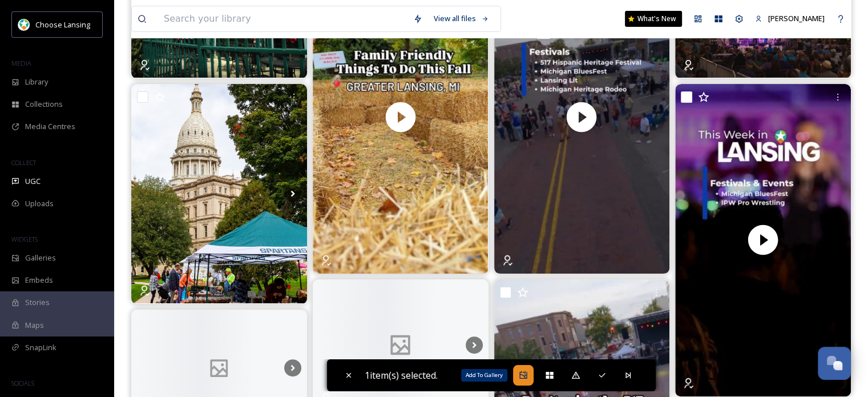  I want to click on span: Choose Lansing, so click(63, 24).